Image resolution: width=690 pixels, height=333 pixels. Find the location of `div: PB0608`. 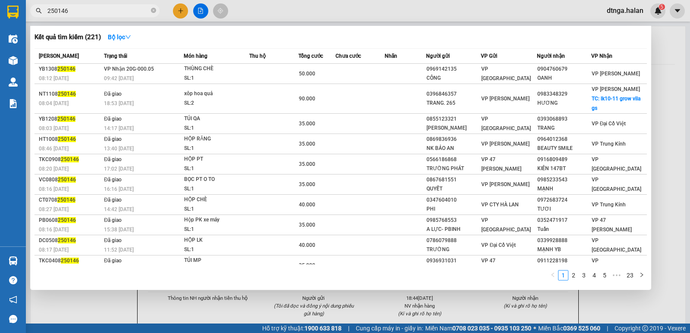

div: PB0608 is located at coordinates (70, 220).